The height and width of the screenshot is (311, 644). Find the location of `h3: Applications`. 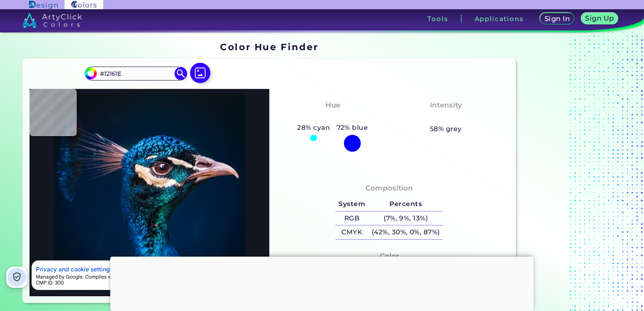

h3: Applications is located at coordinates (499, 19).